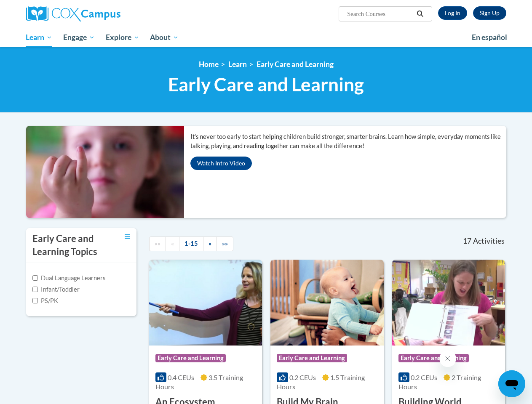  Describe the element at coordinates (489, 241) in the screenshot. I see `span: Activities` at that location.